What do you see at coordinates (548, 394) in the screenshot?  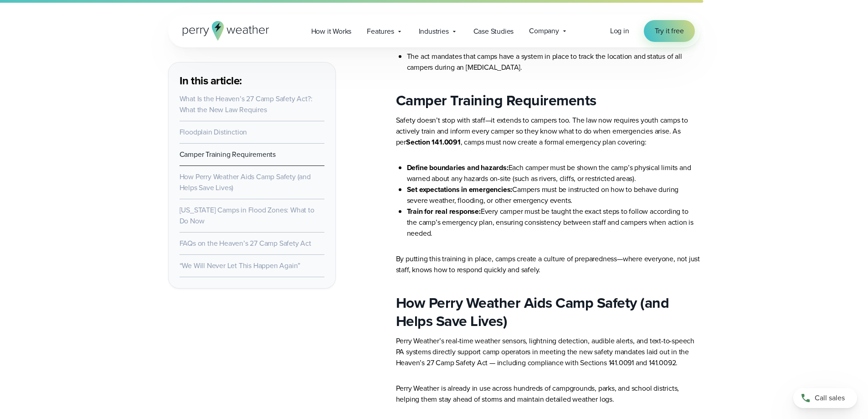 I see `p: Perry Weather is already in use across hundreds of campgrounds, parks, and school districts, help...` at bounding box center [548, 394].